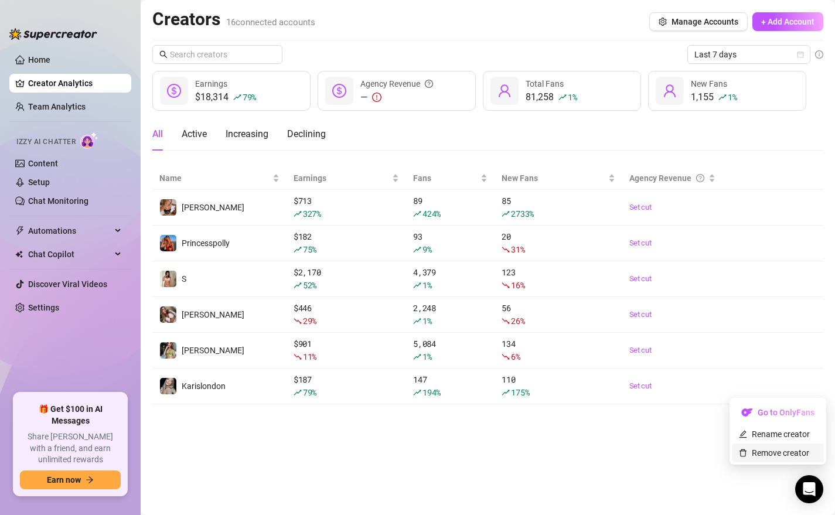 This screenshot has height=515, width=835. What do you see at coordinates (426, 249) in the screenshot?
I see `span: 9 %` at bounding box center [426, 249].